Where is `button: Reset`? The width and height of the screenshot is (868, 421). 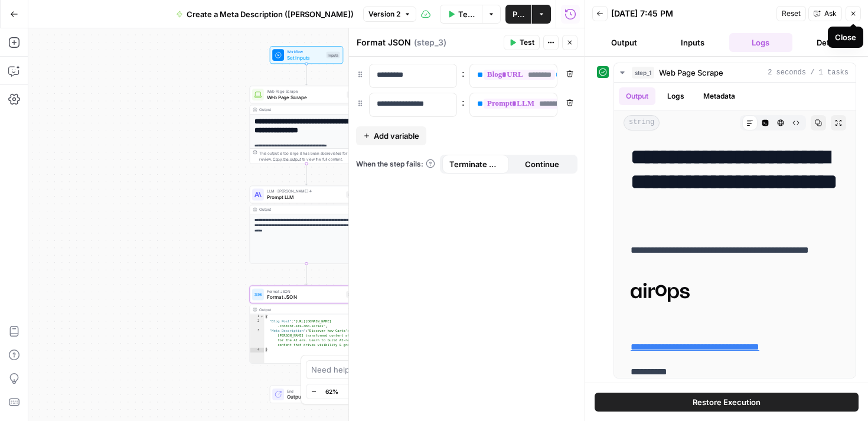 button: Reset is located at coordinates (791, 14).